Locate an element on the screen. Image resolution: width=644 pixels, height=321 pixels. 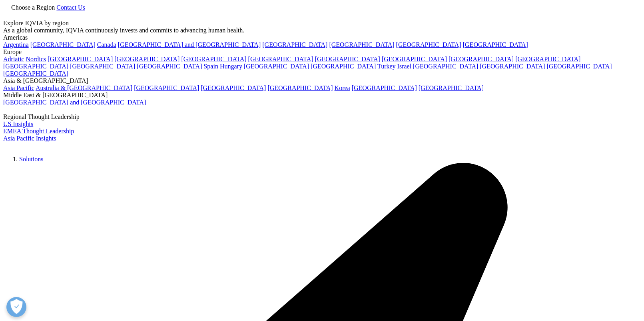
a: Korea is located at coordinates (342, 88).